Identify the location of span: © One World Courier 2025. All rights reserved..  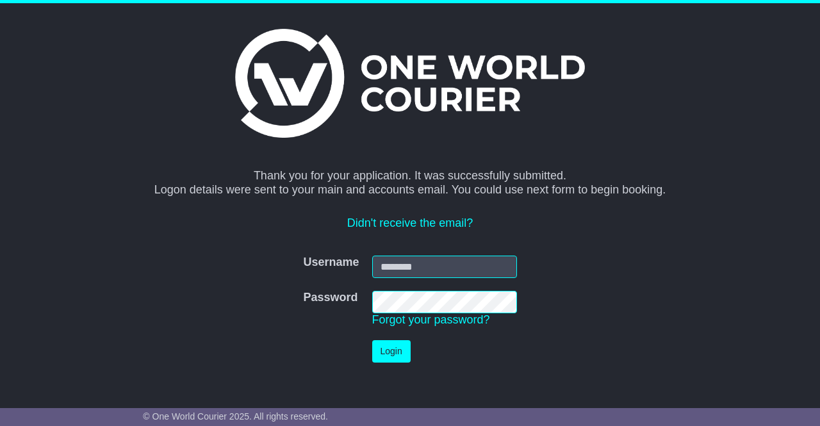
(235, 416).